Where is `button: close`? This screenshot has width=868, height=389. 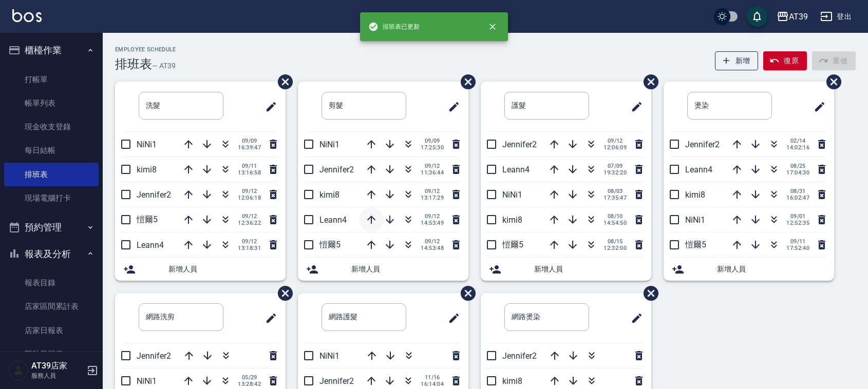 button: close is located at coordinates (493, 27).